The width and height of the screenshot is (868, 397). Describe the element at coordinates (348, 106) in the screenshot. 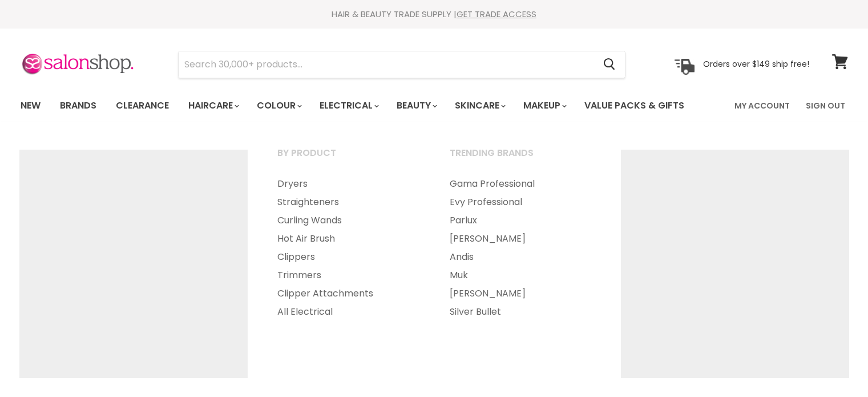

I see `a: Electrical` at that location.